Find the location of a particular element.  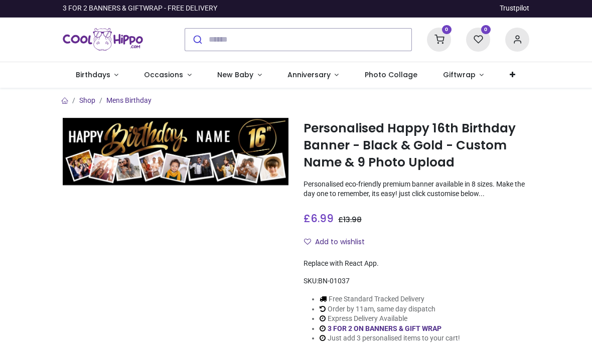

a: Birthdays is located at coordinates (97, 75).